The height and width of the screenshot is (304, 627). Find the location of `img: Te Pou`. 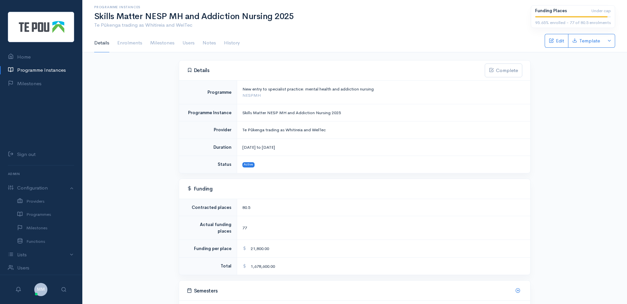

img: Te Pou is located at coordinates (41, 27).